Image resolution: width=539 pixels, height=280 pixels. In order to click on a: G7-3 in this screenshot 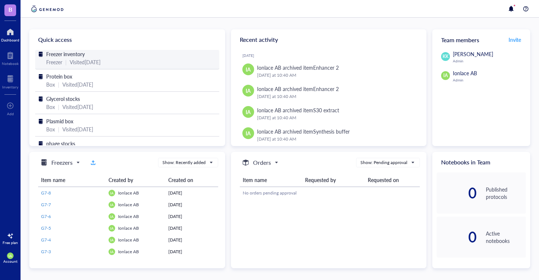, I will do `click(72, 252)`.